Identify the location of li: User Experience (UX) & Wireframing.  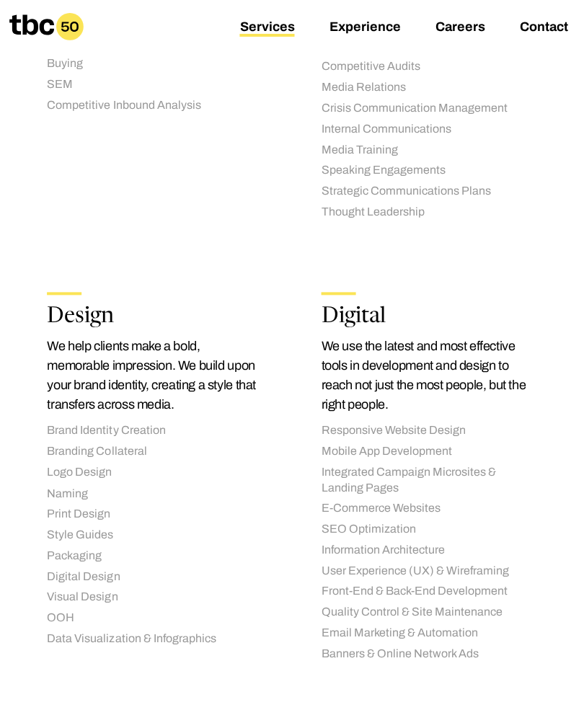
(429, 570).